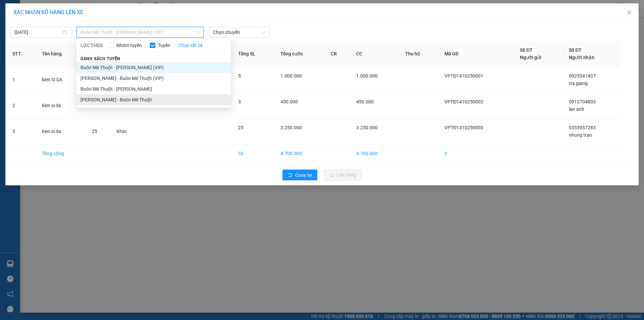  What do you see at coordinates (582, 128) in the screenshot?
I see `span: 0355957283` at bounding box center [582, 128].